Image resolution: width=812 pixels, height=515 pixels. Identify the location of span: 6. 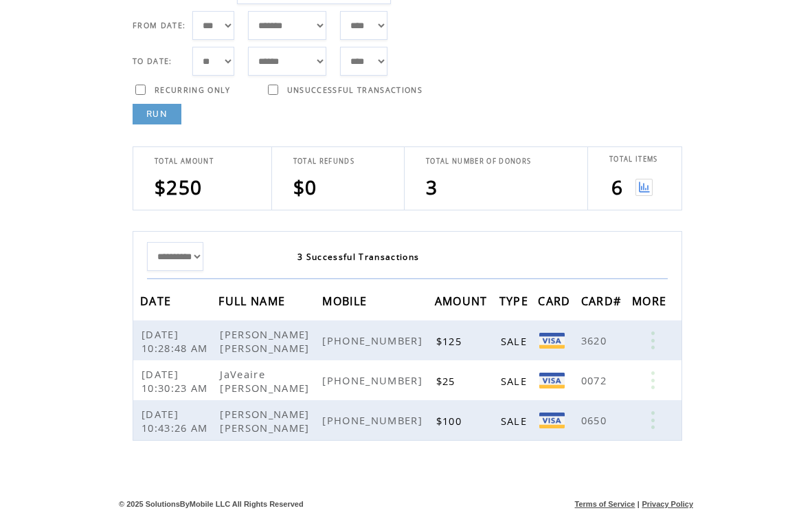
(617, 187).